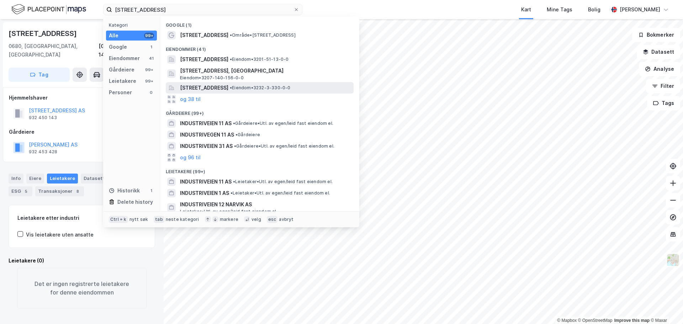 This screenshot has width=683, height=324. What do you see at coordinates (595, 320) in the screenshot?
I see `a: OpenStreetMap` at bounding box center [595, 320].